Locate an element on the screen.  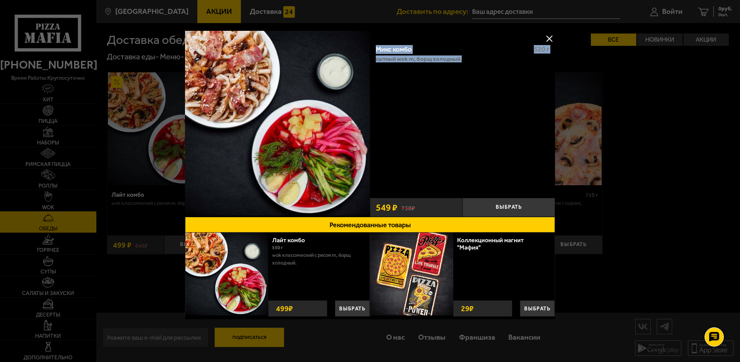
img: Микс комбо is located at coordinates (278, 123).